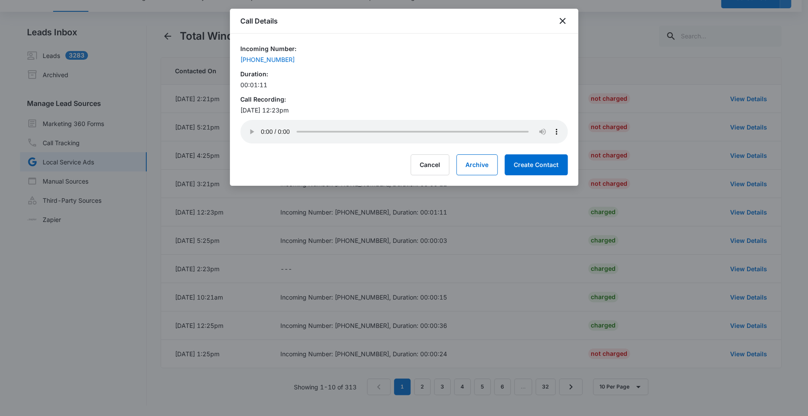 This screenshot has height=416, width=808. I want to click on button: Create Contact, so click(536, 165).